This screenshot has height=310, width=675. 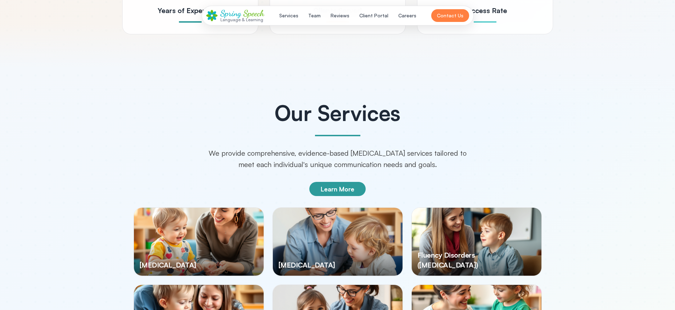 I want to click on button: Careers, so click(x=407, y=16).